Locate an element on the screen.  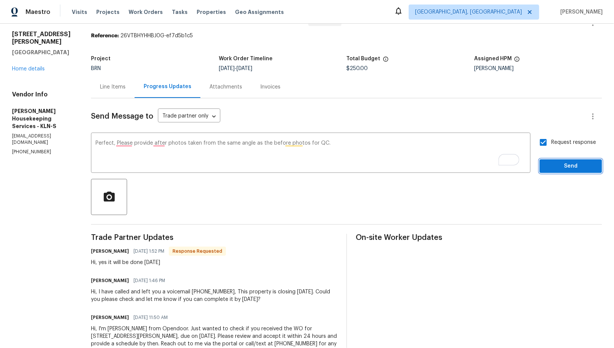
span: The hpm assigned to this work order. is located at coordinates (517, 61).